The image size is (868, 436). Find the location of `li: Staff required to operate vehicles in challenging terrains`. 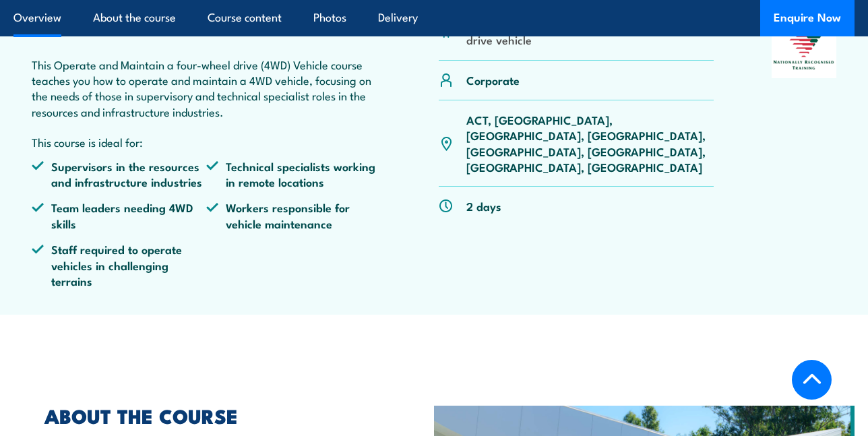

li: Staff required to operate vehicles in challenging terrains is located at coordinates (118, 265).